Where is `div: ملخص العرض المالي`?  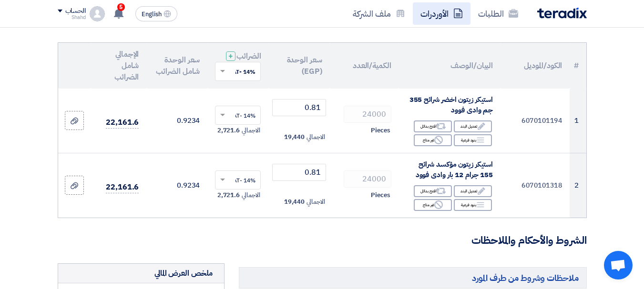 div: ملخص العرض المالي is located at coordinates (183, 273).